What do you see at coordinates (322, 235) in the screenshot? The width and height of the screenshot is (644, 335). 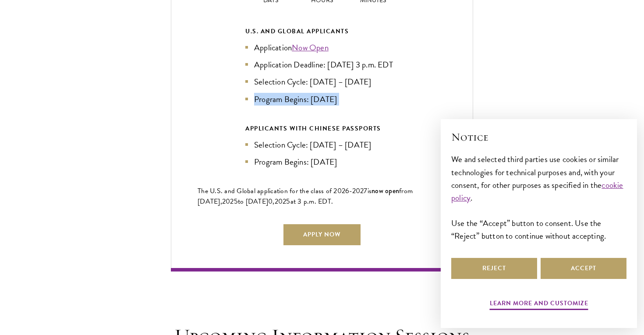 I see `a: Apply Now` at bounding box center [322, 235].